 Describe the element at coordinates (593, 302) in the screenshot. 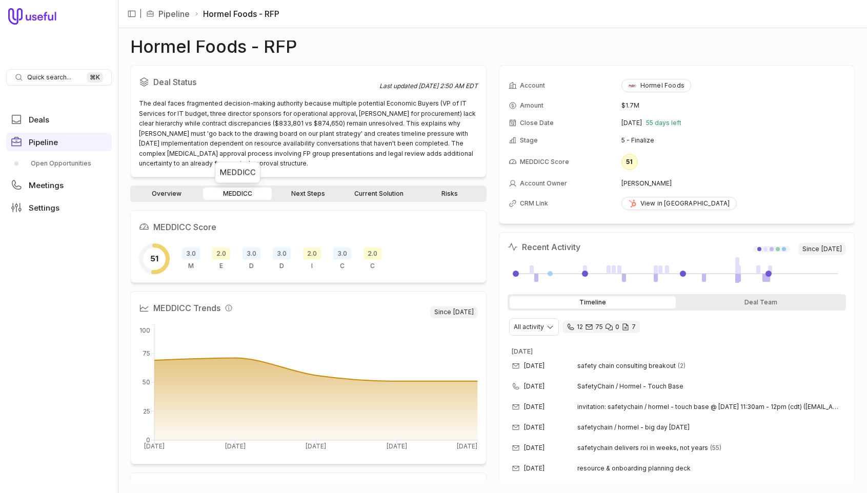

I see `div: Timeline` at that location.